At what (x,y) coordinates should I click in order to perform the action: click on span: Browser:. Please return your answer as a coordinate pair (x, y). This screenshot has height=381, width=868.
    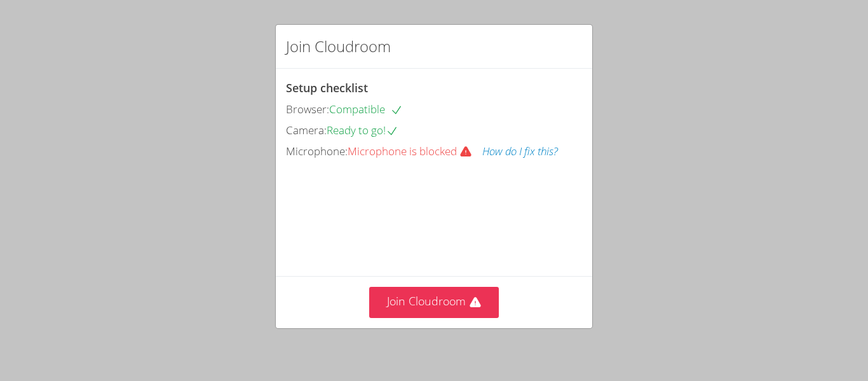
    Looking at the image, I should click on (308, 109).